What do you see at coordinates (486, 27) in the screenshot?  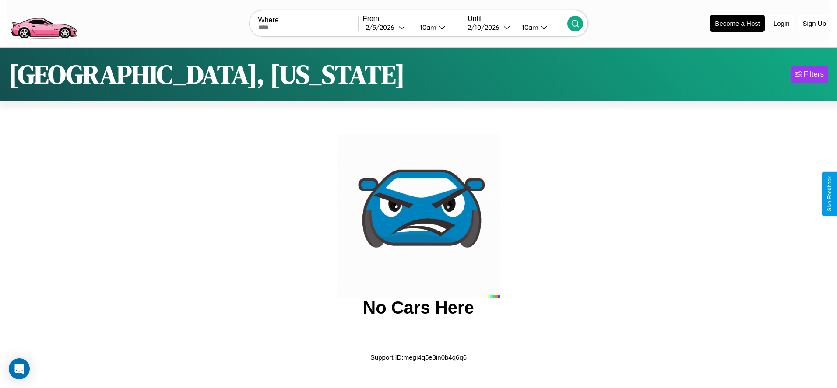 I see `div: 2 / 10 / 2026` at bounding box center [486, 27].